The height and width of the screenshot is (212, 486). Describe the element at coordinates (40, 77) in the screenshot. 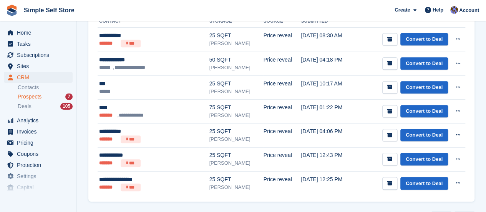

I see `span: CRM` at that location.